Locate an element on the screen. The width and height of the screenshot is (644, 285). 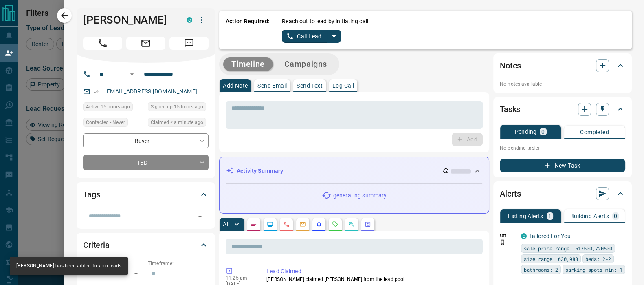
span: Call is located at coordinates (103, 43).